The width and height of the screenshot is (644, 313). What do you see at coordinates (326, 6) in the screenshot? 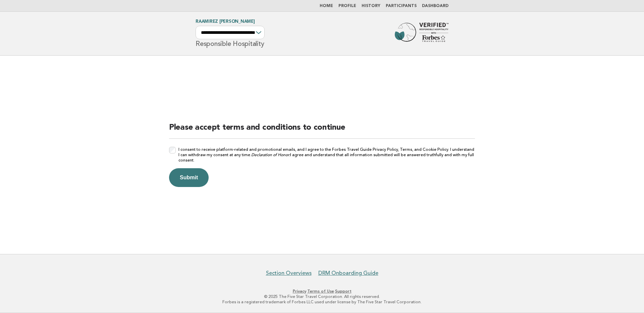
I see `a: Home` at bounding box center [326, 6].